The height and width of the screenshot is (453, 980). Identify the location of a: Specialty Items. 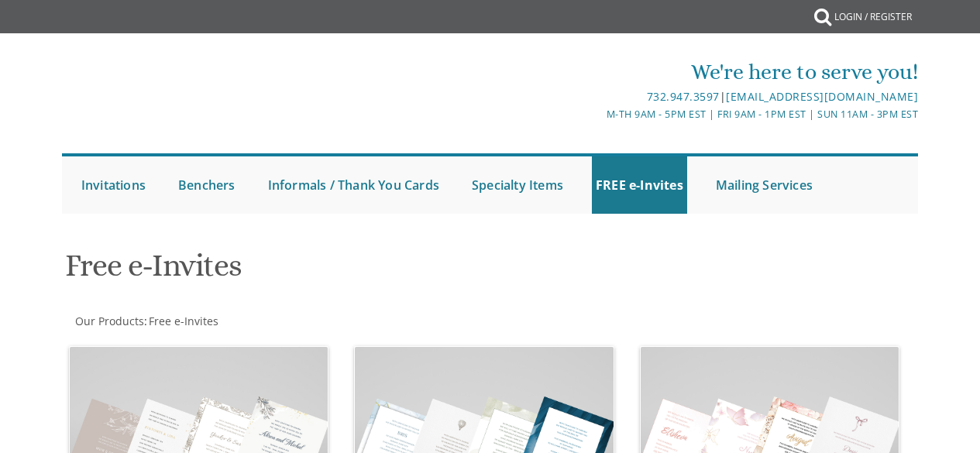
(517, 185).